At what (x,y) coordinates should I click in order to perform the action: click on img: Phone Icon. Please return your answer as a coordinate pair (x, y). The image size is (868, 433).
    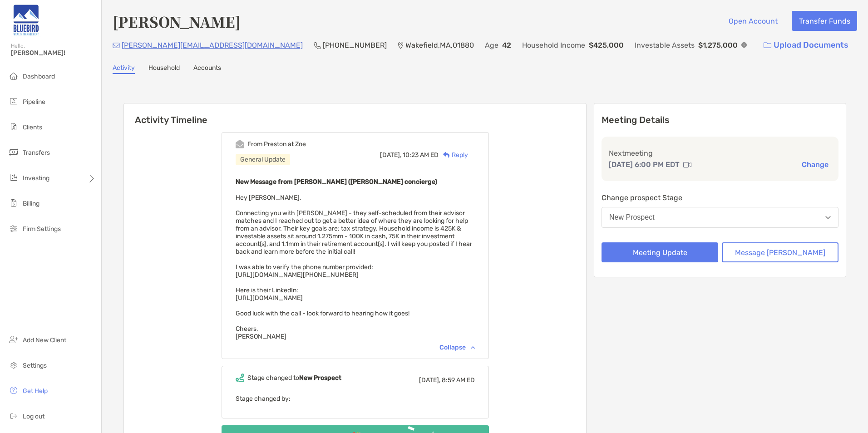
    Looking at the image, I should click on (317, 45).